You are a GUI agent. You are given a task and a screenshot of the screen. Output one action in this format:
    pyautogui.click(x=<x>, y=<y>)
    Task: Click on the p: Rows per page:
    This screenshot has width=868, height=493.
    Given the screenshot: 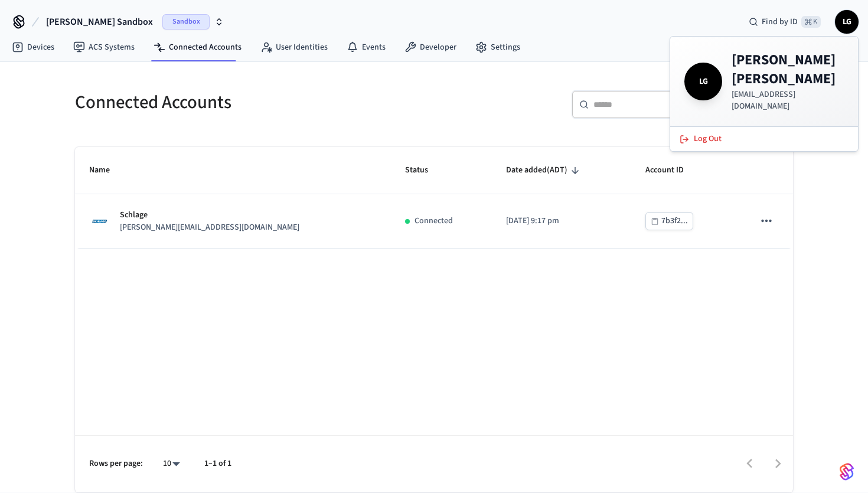 What is the action you would take?
    pyautogui.click(x=115, y=463)
    